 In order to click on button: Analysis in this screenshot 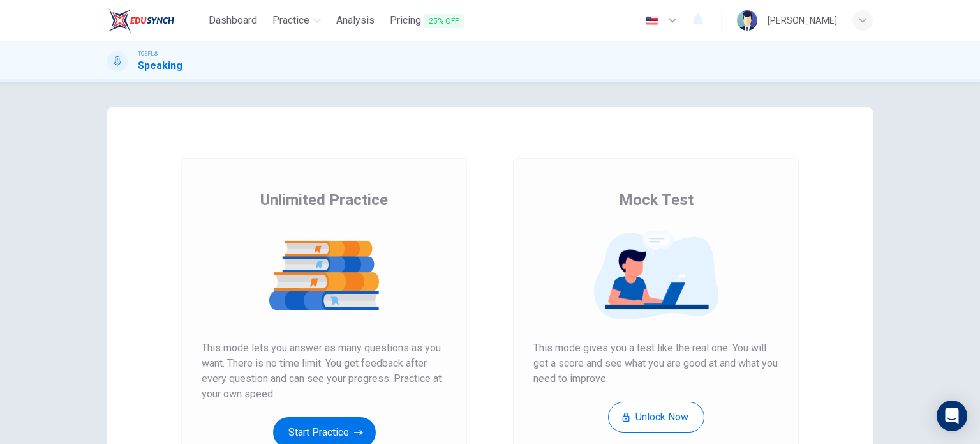, I will do `click(356, 20)`.